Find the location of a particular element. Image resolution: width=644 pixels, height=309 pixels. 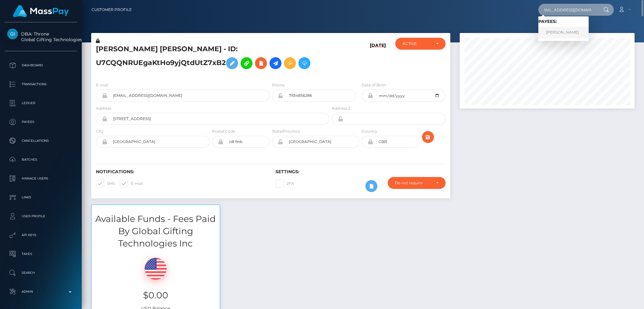

a: Payees is located at coordinates (41, 122).